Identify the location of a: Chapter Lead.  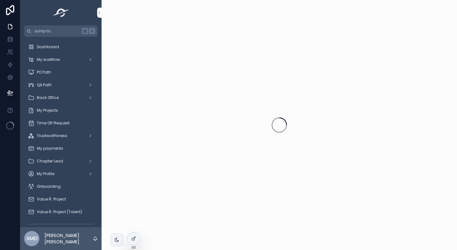
(61, 161).